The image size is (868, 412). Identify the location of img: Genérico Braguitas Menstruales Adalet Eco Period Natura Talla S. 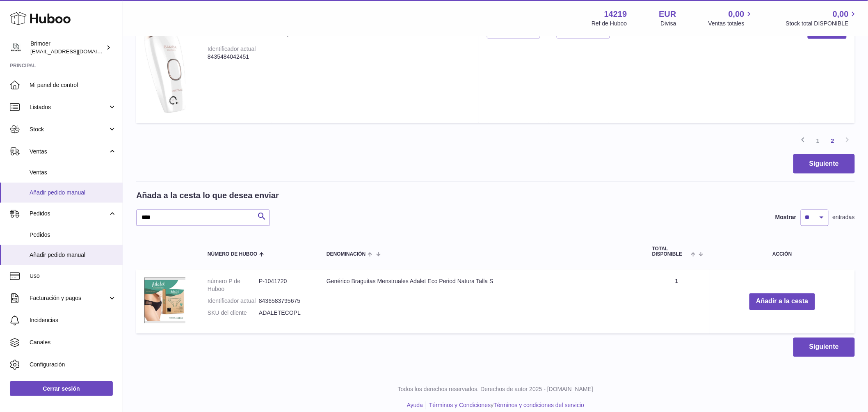
(165, 301).